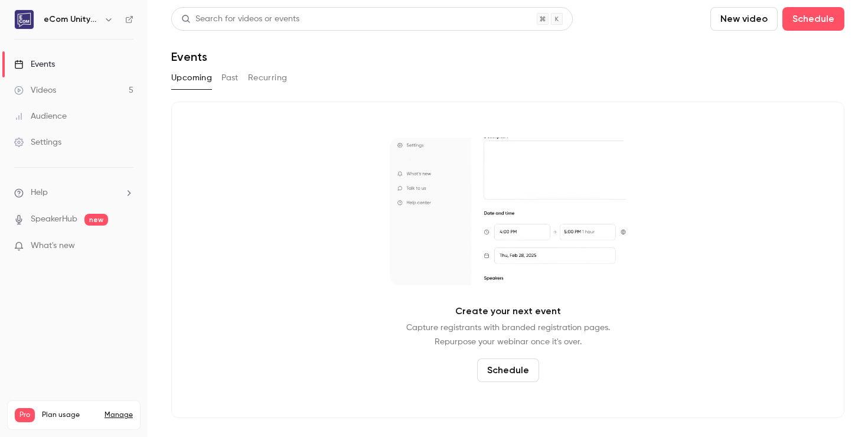 Image resolution: width=868 pixels, height=437 pixels. Describe the element at coordinates (38, 142) in the screenshot. I see `div: Settings` at that location.